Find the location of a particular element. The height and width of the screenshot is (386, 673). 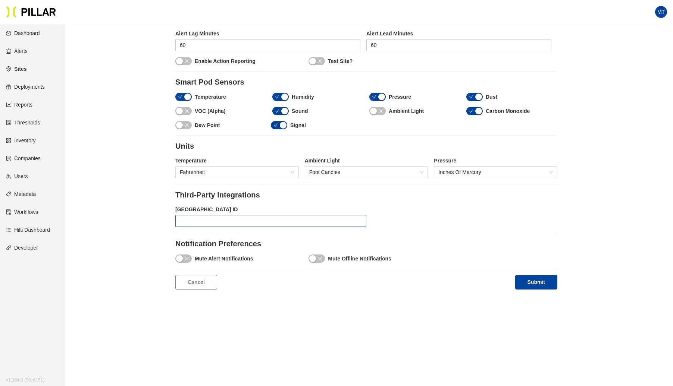

label: Mute Alert Notifications is located at coordinates (224, 259).